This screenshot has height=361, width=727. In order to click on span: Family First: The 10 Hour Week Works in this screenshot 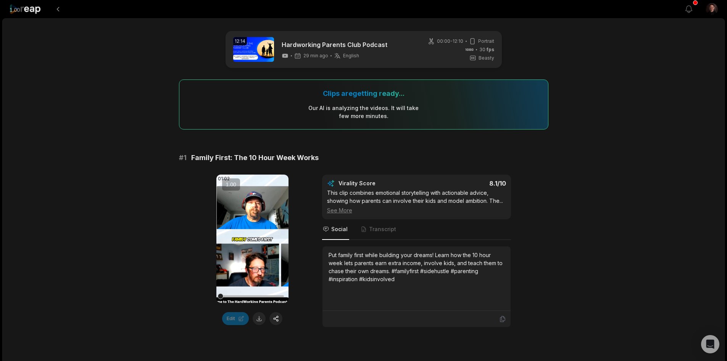, I will do `click(255, 158)`.